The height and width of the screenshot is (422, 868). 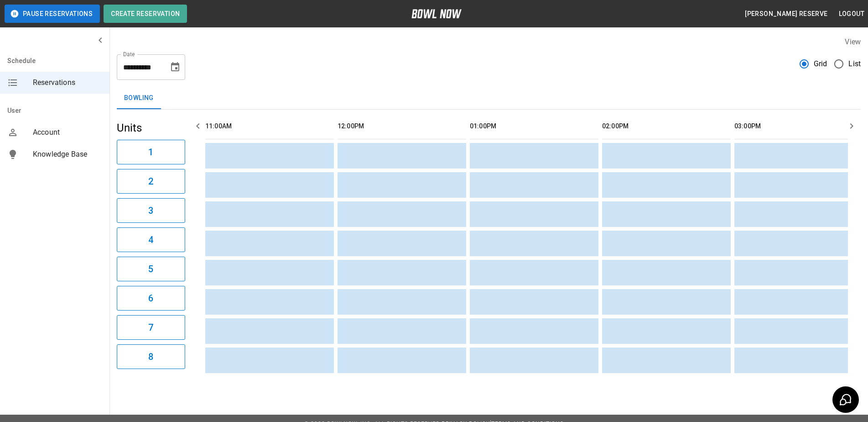 I want to click on h6: 1, so click(x=150, y=152).